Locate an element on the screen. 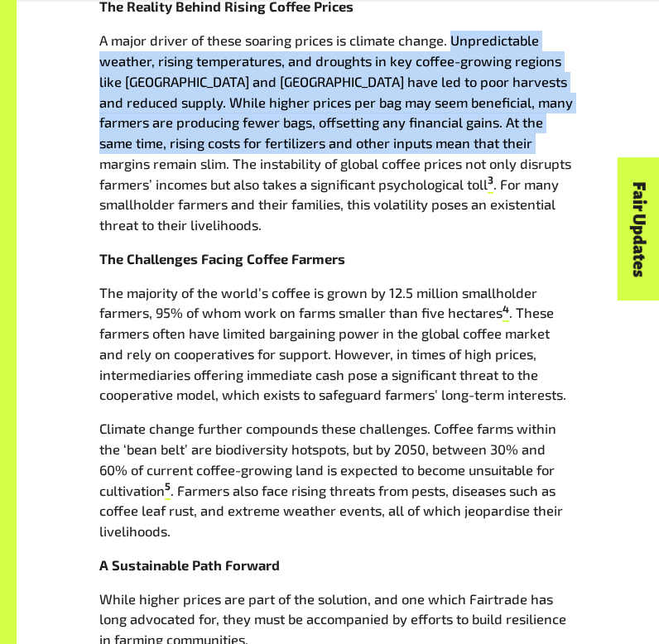  a: 5 is located at coordinates (167, 491).